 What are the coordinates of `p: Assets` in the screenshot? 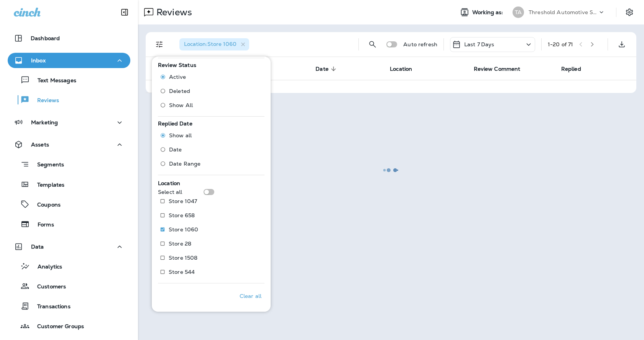 It's located at (40, 145).